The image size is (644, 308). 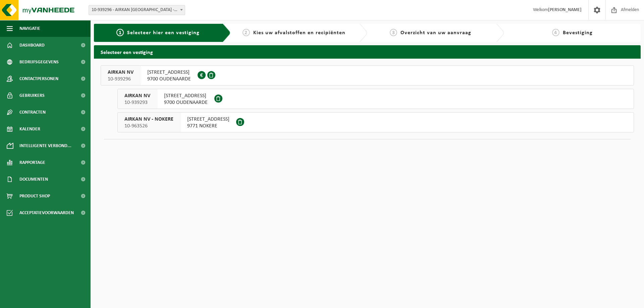 I want to click on span: Navigatie, so click(x=30, y=28).